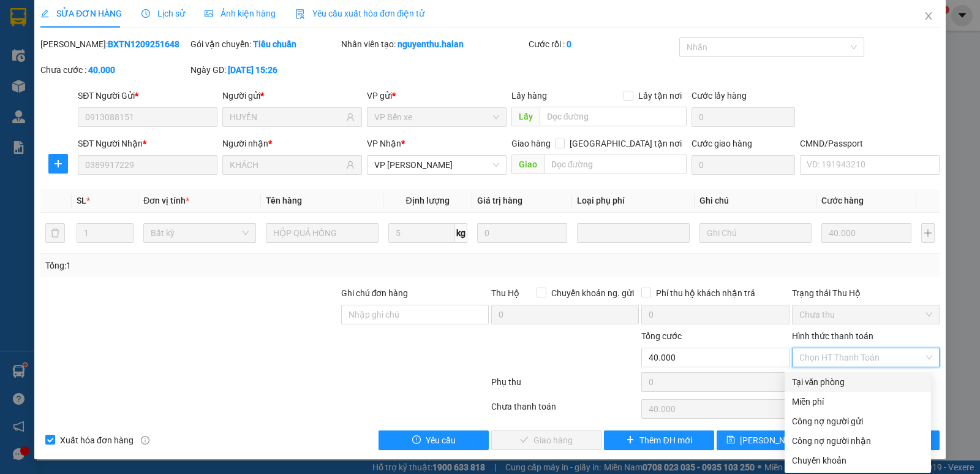 The image size is (980, 474). I want to click on label: Ghi chú đơn hàng, so click(375, 293).